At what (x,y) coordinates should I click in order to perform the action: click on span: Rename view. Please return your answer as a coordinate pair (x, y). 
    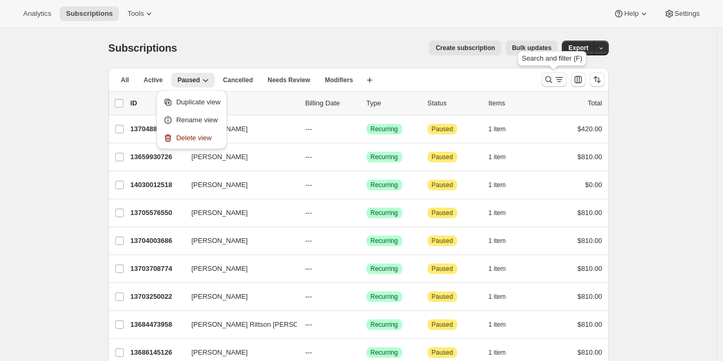
    Looking at the image, I should click on (197, 120).